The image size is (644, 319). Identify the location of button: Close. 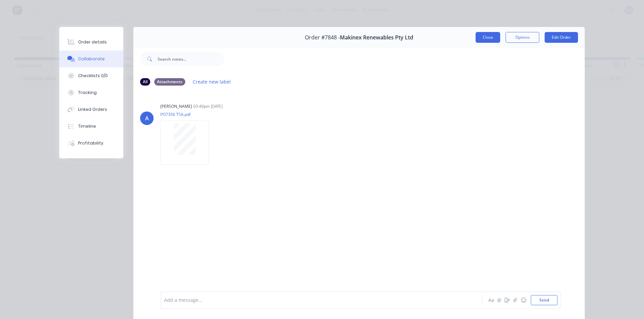
(488, 37).